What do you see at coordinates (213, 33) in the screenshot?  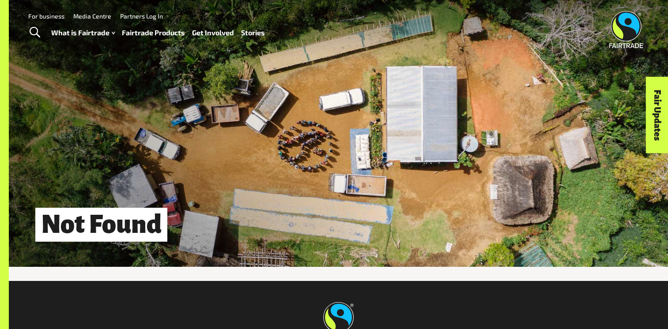 I see `a: Get Involved` at bounding box center [213, 33].